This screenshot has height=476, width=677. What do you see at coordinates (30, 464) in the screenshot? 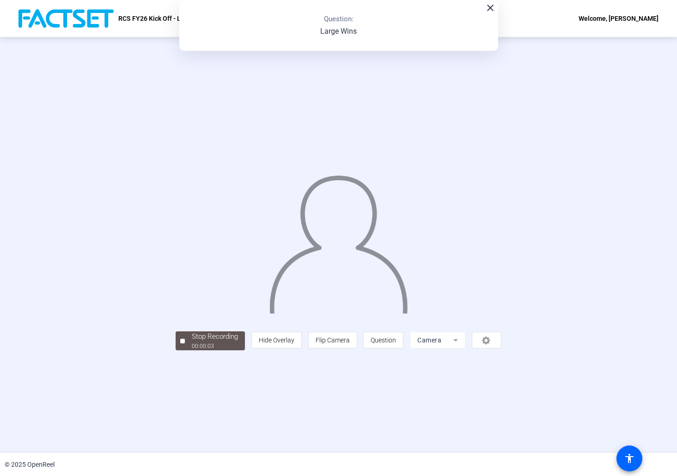
I see `div: © 2025 OpenReel` at bounding box center [30, 464].